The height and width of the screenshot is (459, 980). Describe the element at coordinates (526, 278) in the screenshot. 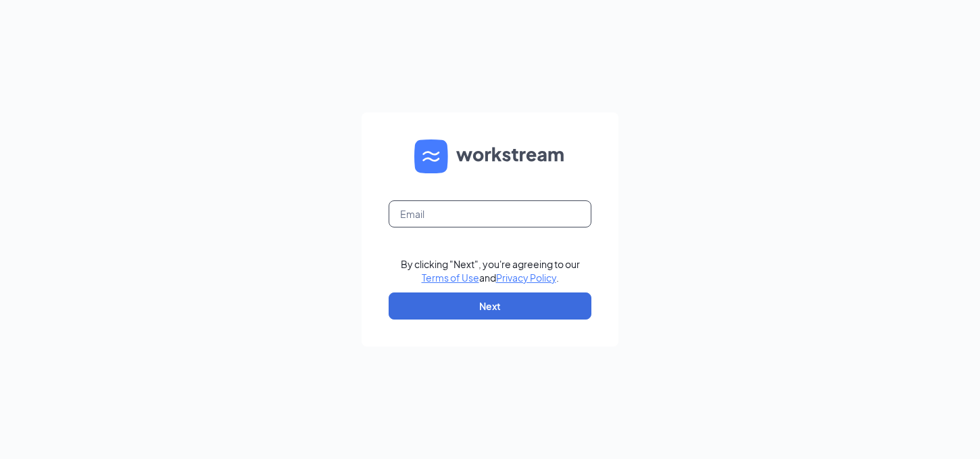

I see `a: Privacy Policy` at that location.